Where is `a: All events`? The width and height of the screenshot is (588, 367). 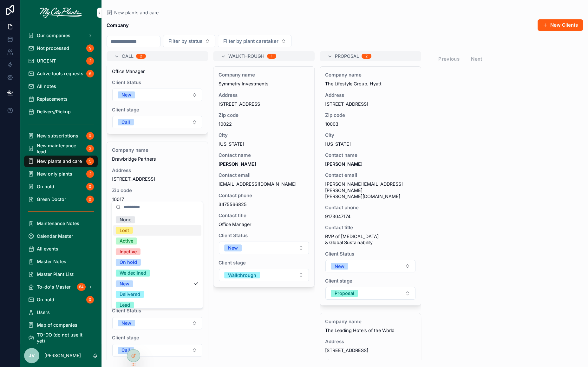
a: All events is located at coordinates (61, 249).